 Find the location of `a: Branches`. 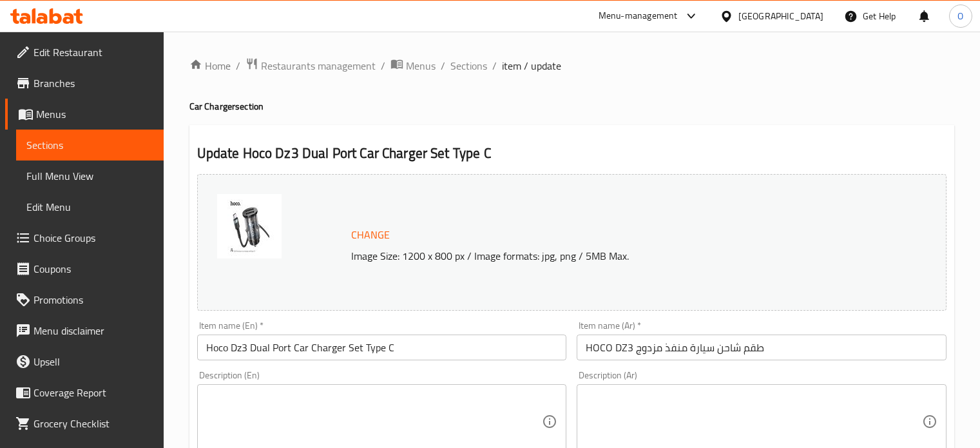

a: Branches is located at coordinates (84, 83).